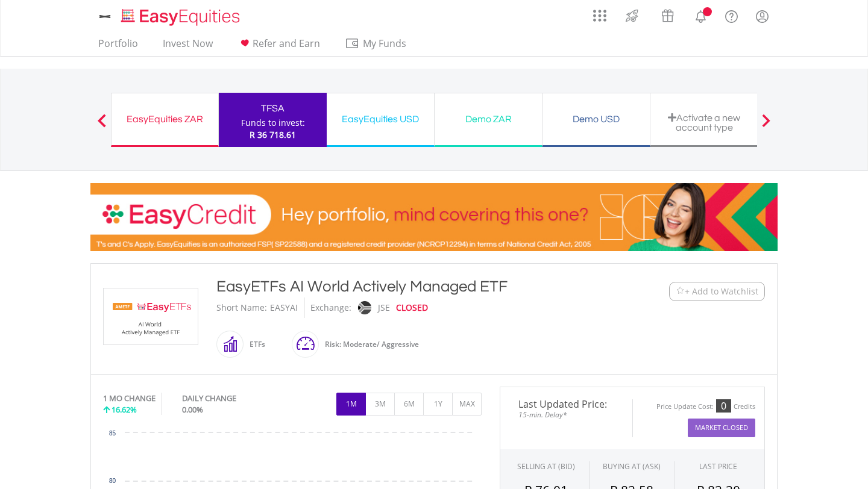 Image resolution: width=868 pixels, height=489 pixels. What do you see at coordinates (722, 292) in the screenshot?
I see `span: + Add to Watchlist` at bounding box center [722, 292].